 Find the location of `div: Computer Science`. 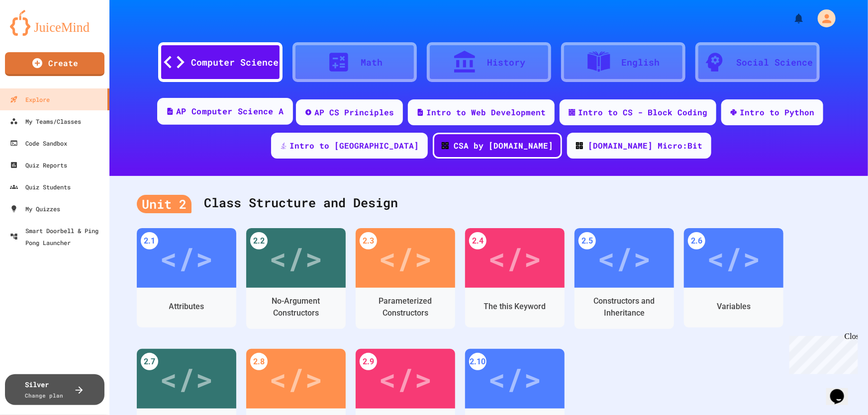

div: Computer Science is located at coordinates (235, 62).